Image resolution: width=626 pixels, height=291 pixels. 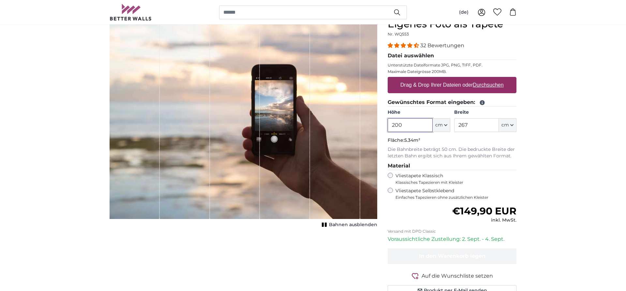 I want to click on span: Klassisches Tapezieren mit Kleister, so click(x=453, y=183).